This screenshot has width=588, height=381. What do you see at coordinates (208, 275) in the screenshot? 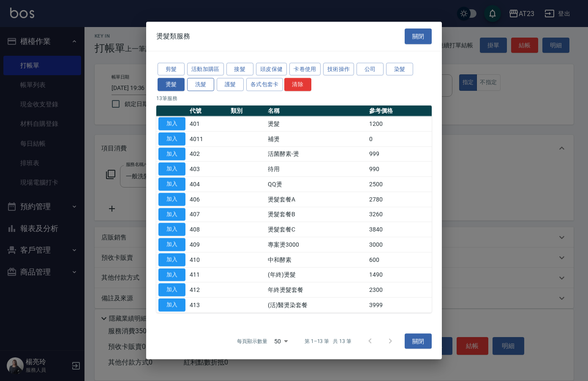
I see `td: 411` at bounding box center [208, 275].